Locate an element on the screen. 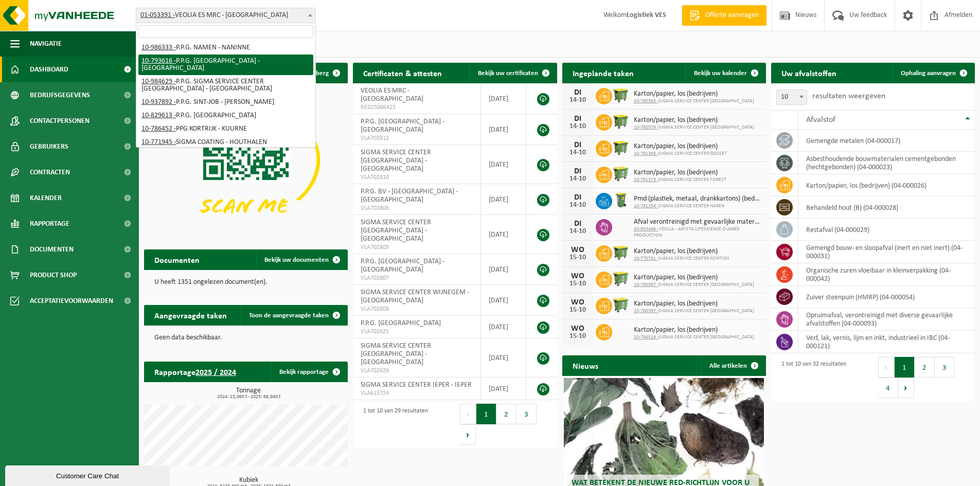  tcxspan: Call 10-937892 - via 3CX is located at coordinates (158, 101).